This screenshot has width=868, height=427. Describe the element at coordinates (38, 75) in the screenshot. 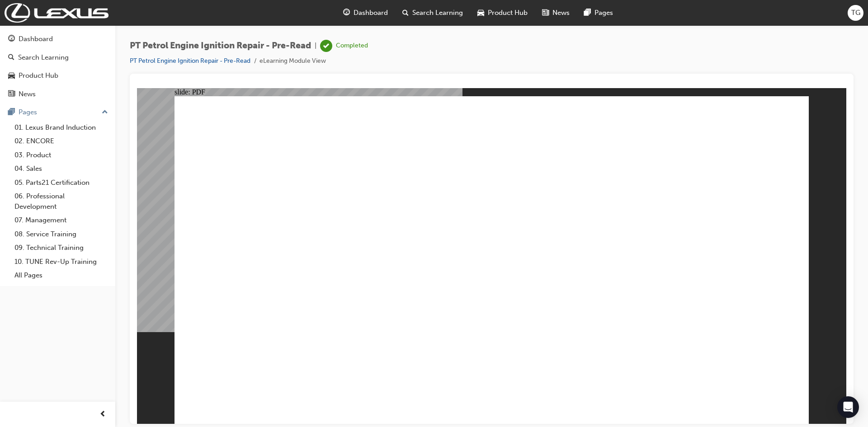

I see `div: Product Hub` at that location.